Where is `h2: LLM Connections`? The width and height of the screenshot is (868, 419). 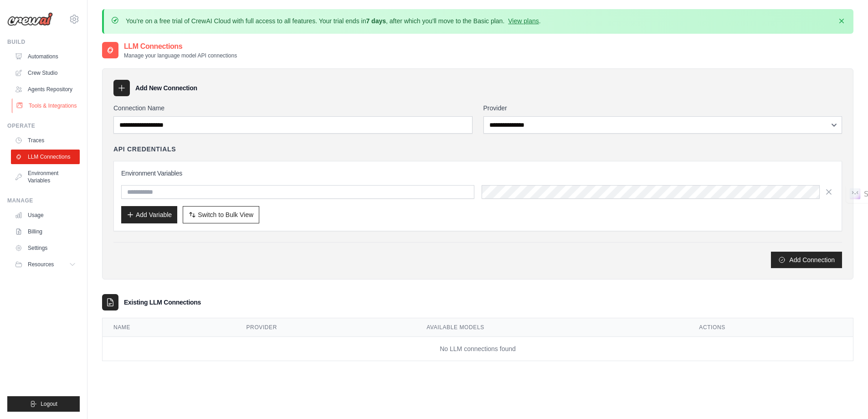 h2: LLM Connections is located at coordinates (181, 46).